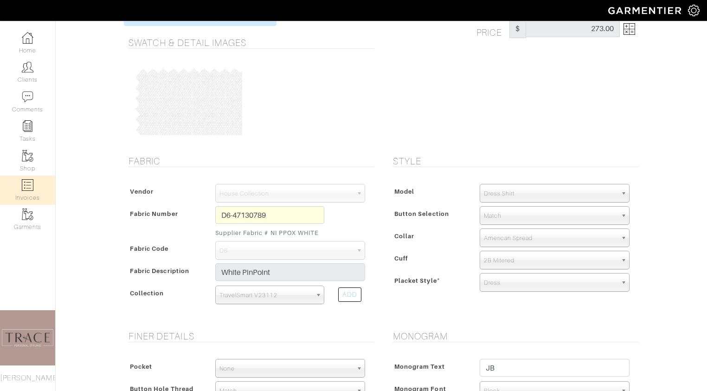  What do you see at coordinates (27, 38) in the screenshot?
I see `img: dashboard-icon-dbcd8f5a0b271acd01030246c82b418ddd0df26cd7fceb0bd07c9910d44c42f6.png` at bounding box center [27, 38].